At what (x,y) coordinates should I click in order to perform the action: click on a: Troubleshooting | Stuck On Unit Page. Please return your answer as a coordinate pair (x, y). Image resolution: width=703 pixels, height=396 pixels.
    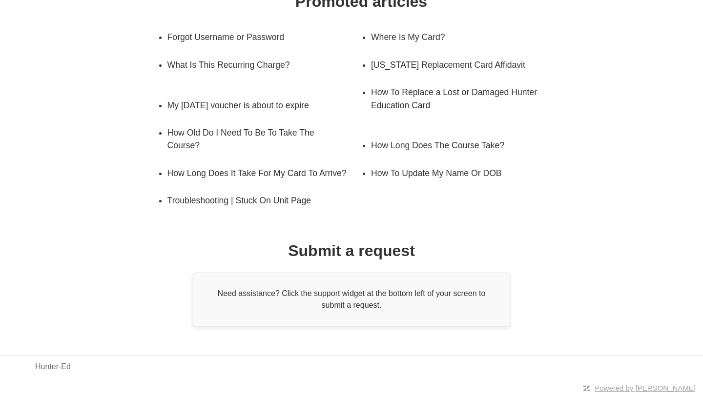
    Looking at the image, I should click on (257, 201).